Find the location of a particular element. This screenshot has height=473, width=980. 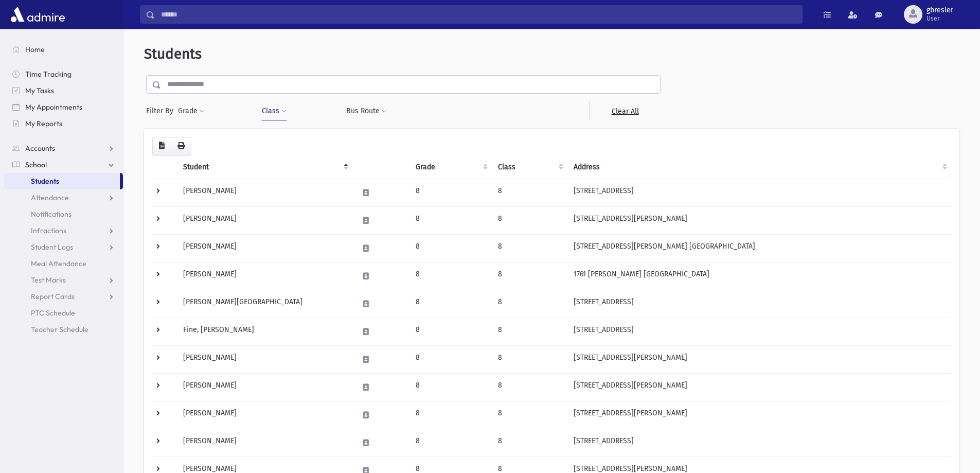

span: Test Marks is located at coordinates (48, 280).